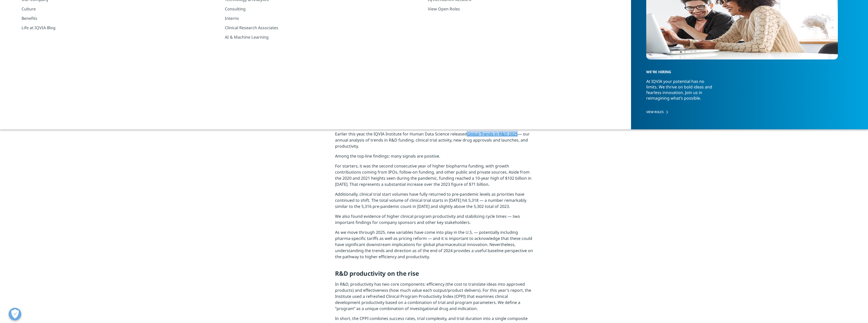 The image size is (868, 323). I want to click on a: Interns, so click(318, 19).